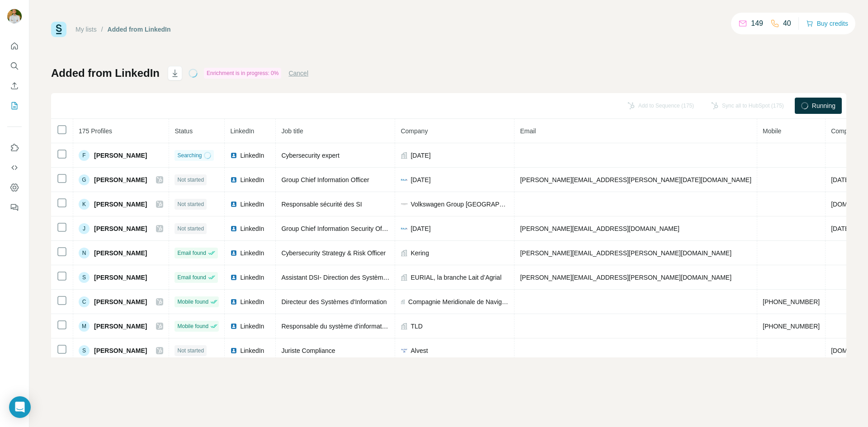 This screenshot has height=427, width=868. I want to click on button: Feedback, so click(15, 207).